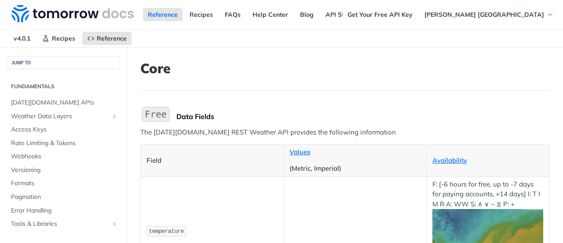 The width and height of the screenshot is (563, 243). I want to click on span: Pagination, so click(64, 197).